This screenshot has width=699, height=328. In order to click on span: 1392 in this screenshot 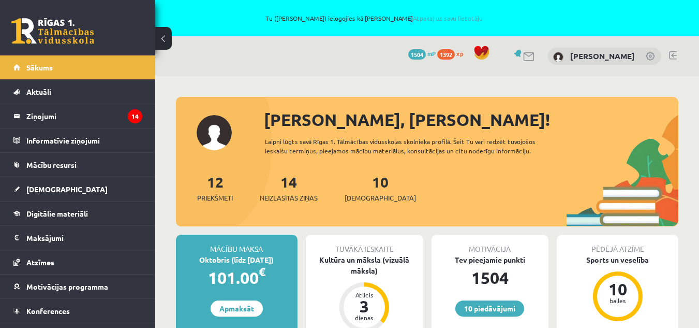, I will do `click(446, 54)`.